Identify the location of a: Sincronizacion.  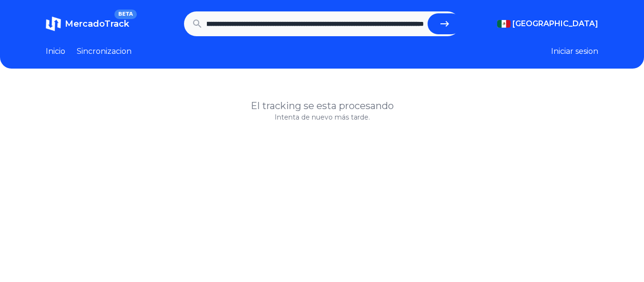
(104, 51).